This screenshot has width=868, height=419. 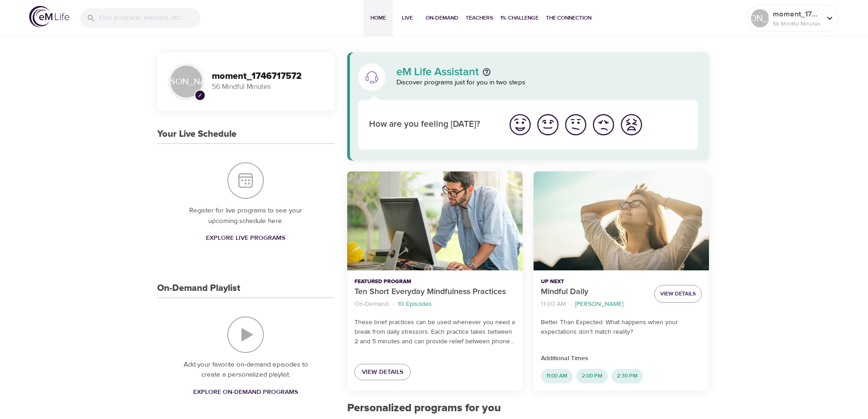 What do you see at coordinates (245, 238) in the screenshot?
I see `span: Explore Live Programs` at bounding box center [245, 238].